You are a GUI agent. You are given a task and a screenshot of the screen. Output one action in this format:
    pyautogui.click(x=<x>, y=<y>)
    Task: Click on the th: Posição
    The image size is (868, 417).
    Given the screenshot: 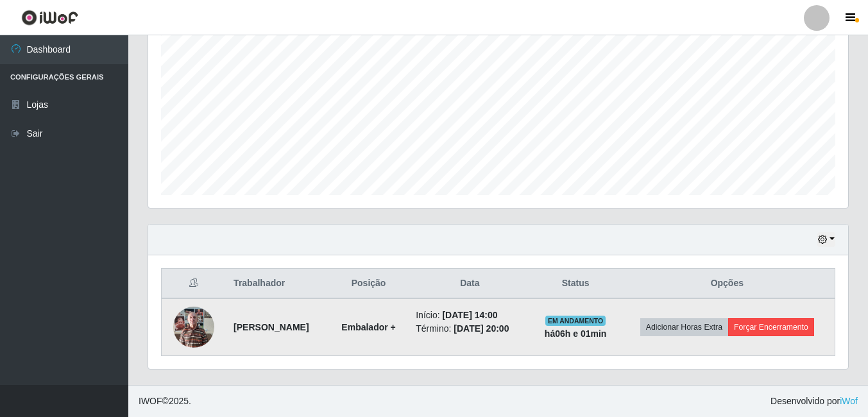 What is the action you would take?
    pyautogui.click(x=368, y=284)
    